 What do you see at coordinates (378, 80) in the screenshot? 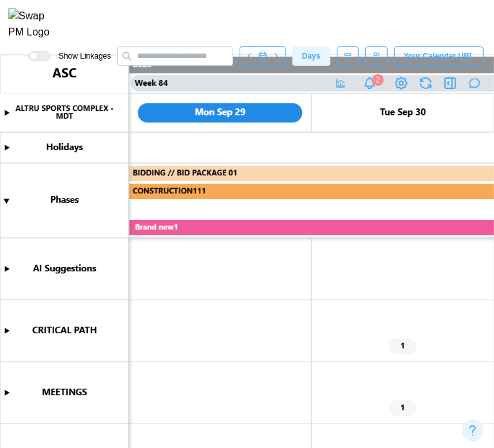
I see `div: 2` at bounding box center [378, 80].